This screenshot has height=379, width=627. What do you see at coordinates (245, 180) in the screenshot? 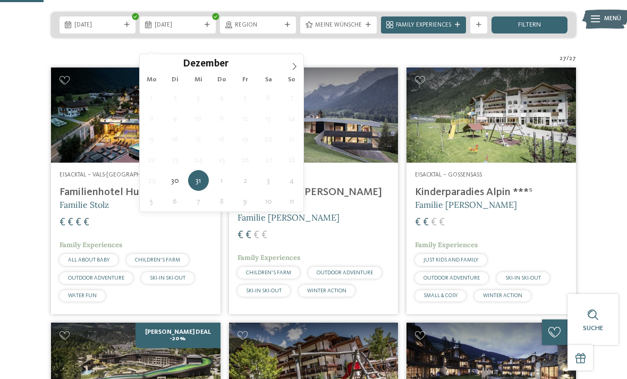
I see `span: Januar 2, 2026` at bounding box center [245, 180].